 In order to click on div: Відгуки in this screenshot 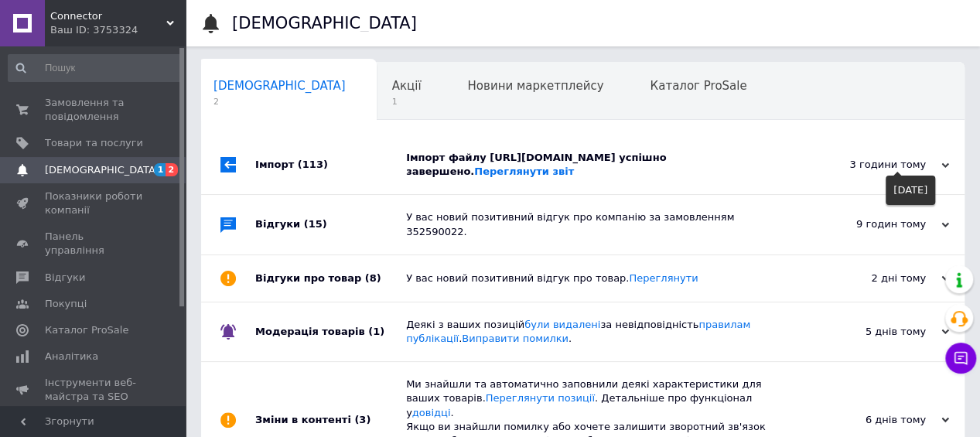, I will do `click(330, 224)`.